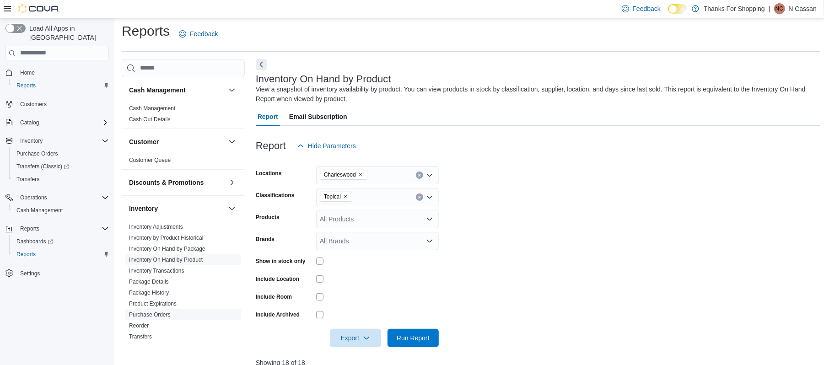  I want to click on h3: Report, so click(271, 146).